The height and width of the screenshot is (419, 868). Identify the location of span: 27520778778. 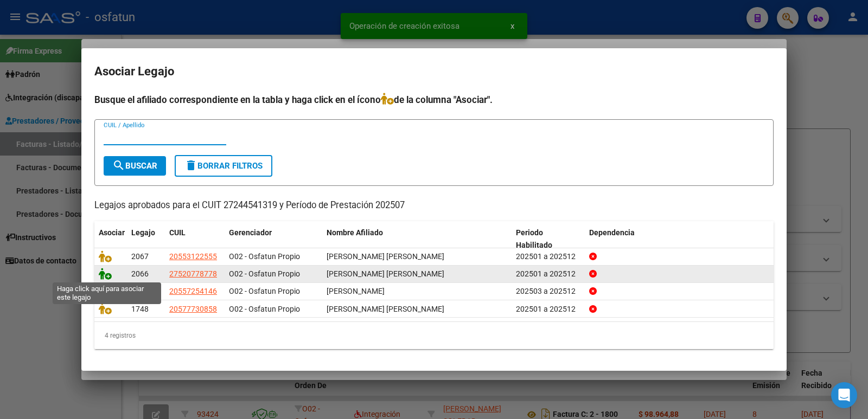
(193, 274).